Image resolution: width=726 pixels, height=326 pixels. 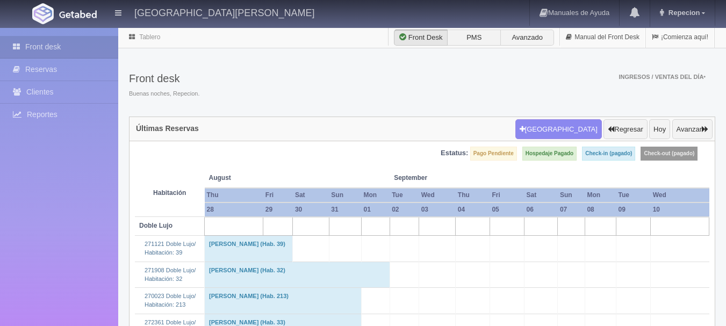 I want to click on label: Estatus:, so click(x=454, y=153).